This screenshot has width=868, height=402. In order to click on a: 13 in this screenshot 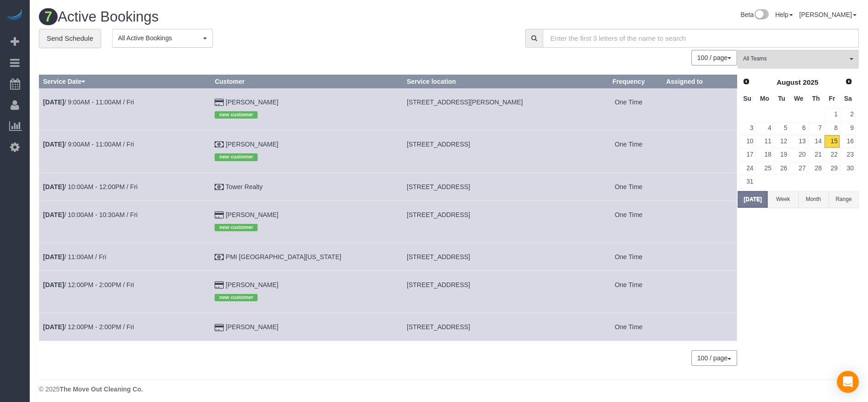, I will do `click(798, 141)`.